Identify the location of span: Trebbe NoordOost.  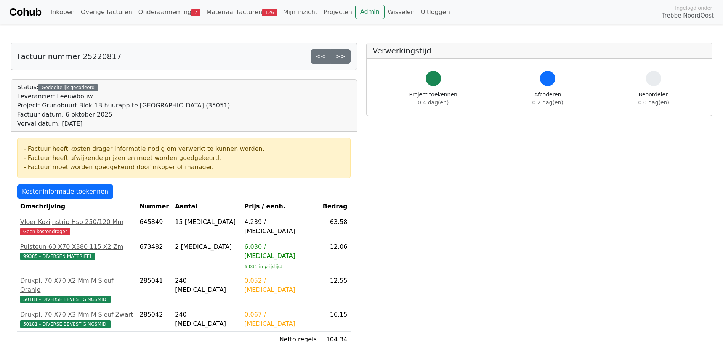
(688, 16).